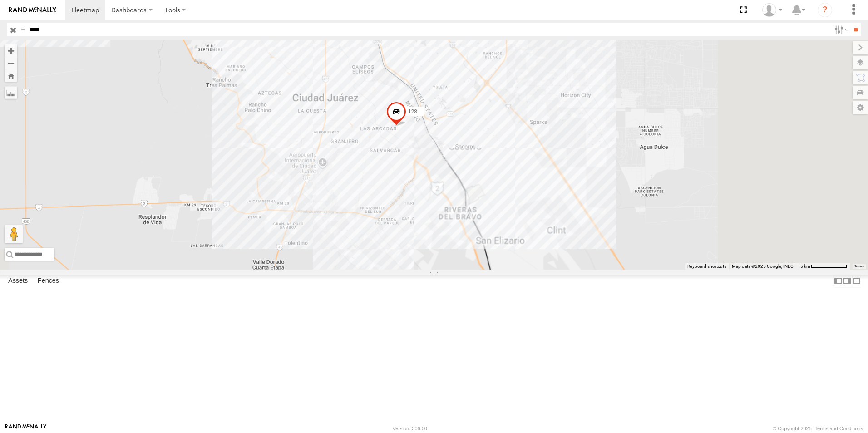  What do you see at coordinates (18, 281) in the screenshot?
I see `label: Assets` at bounding box center [18, 281].